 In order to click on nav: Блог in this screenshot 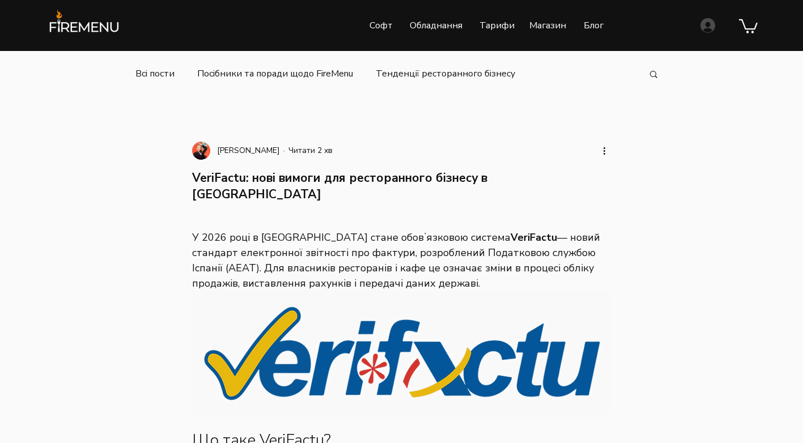, I will do `click(386, 74)`.